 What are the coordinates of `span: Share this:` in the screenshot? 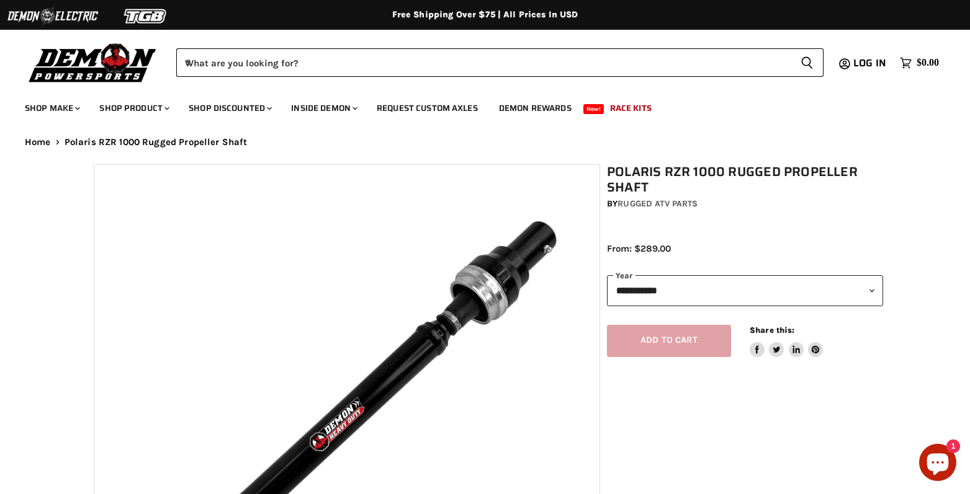 It's located at (772, 330).